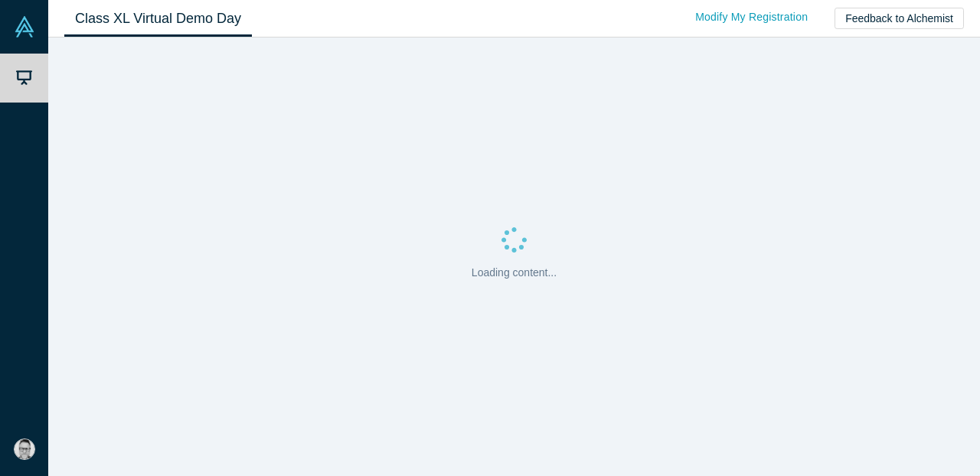 The width and height of the screenshot is (980, 476). Describe the element at coordinates (751, 17) in the screenshot. I see `a: Modify My Registration` at that location.